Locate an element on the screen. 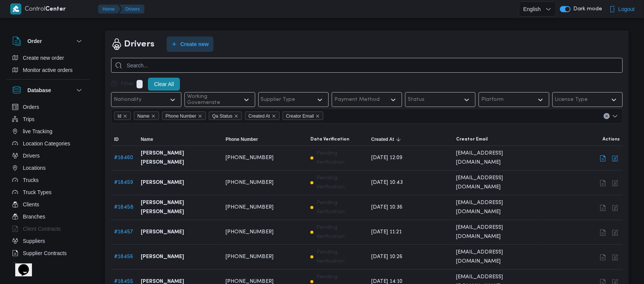  button: Create new order is located at coordinates (48, 58).